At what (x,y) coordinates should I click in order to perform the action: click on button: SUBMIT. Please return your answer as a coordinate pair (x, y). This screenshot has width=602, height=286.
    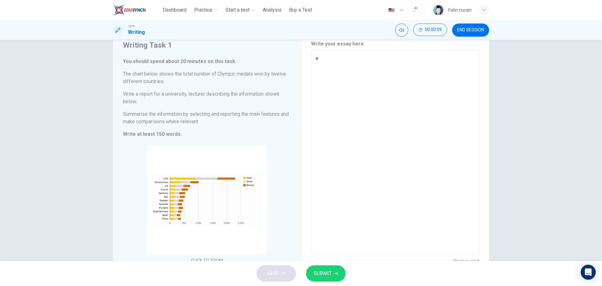
    Looking at the image, I should click on (326, 274).